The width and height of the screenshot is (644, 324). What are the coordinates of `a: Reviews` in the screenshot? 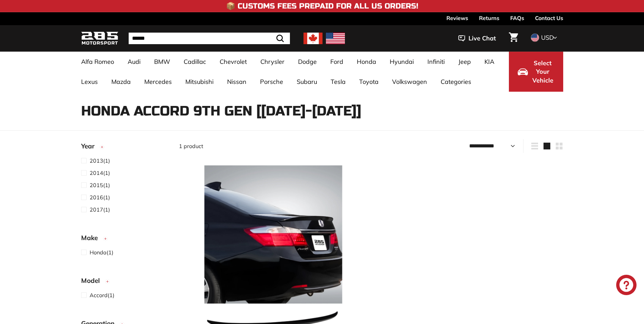 It's located at (457, 18).